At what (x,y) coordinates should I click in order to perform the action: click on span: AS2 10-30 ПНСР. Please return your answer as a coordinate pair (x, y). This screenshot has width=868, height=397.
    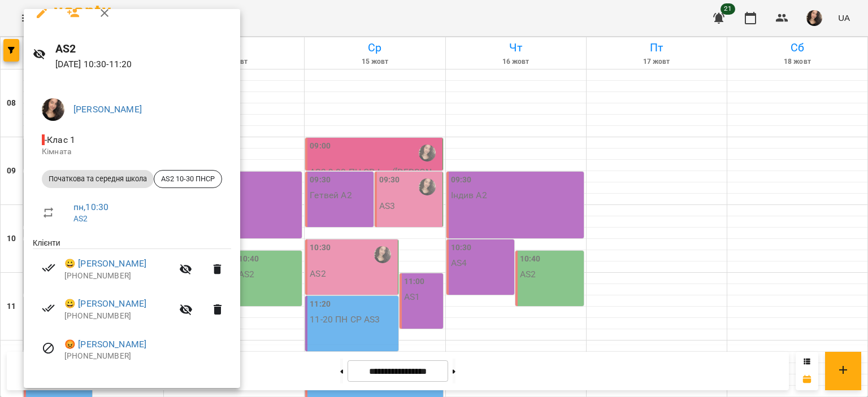
    Looking at the image, I should click on (187, 179).